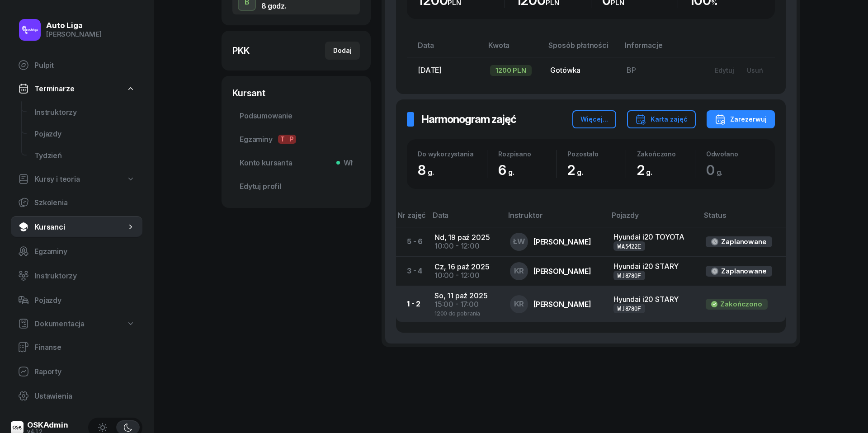  Describe the element at coordinates (652, 237) in the screenshot. I see `div: Hyundai i20 TOYOTA` at that location.